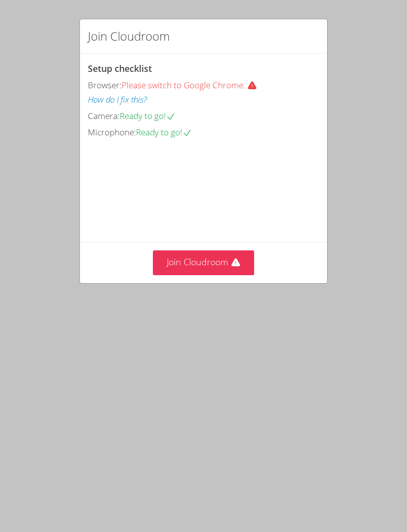  I want to click on span: Camera:, so click(103, 115).